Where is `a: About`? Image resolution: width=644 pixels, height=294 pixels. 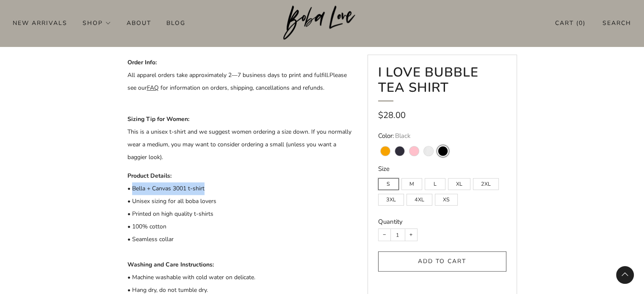 a: About is located at coordinates (139, 23).